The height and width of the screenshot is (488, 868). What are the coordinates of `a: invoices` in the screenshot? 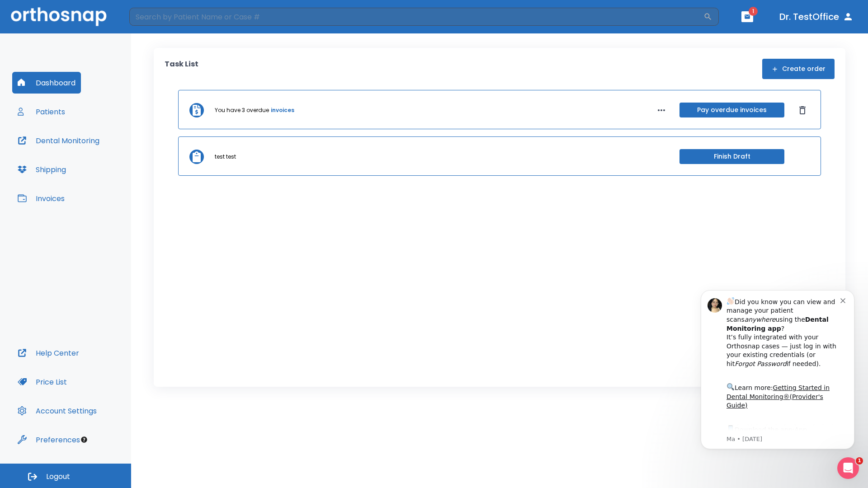 It's located at (283, 110).